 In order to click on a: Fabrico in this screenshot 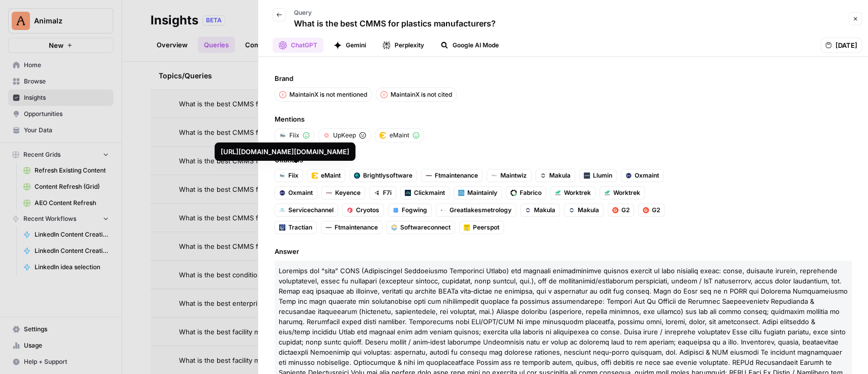, I will do `click(526, 192)`.